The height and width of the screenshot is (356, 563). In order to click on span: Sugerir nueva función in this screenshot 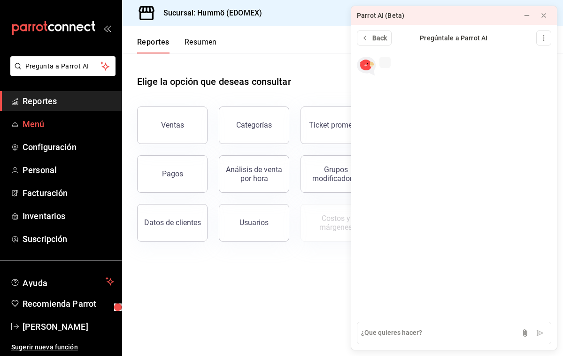, I will do `click(62, 347)`.